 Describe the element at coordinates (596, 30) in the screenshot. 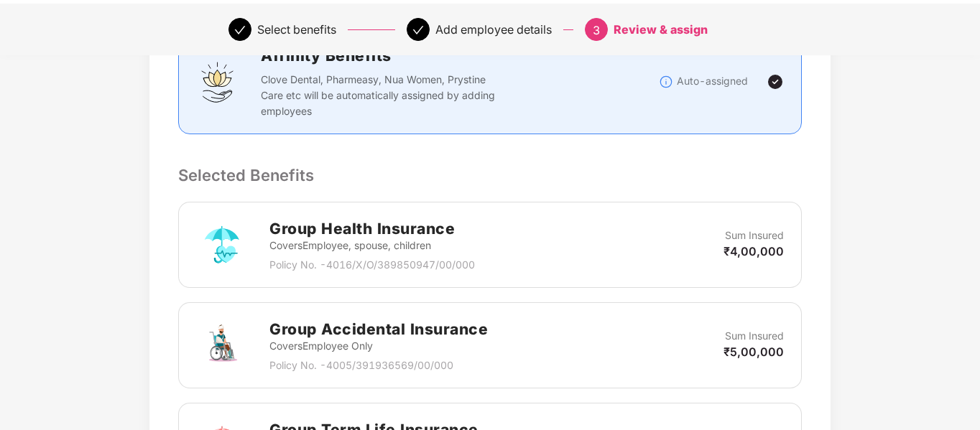

I see `span: 3` at that location.